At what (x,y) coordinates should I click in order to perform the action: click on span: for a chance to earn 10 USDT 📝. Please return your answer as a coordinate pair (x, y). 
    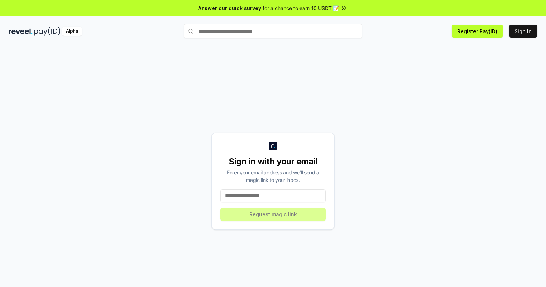
    Looking at the image, I should click on (301, 8).